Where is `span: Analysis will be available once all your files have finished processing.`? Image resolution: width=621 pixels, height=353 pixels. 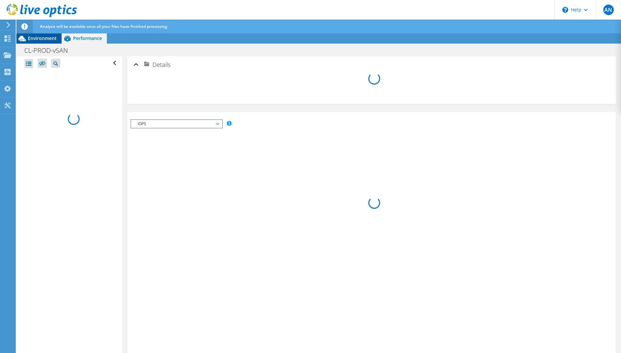
span: Analysis will be available once all your files have finished processing. is located at coordinates (104, 26).